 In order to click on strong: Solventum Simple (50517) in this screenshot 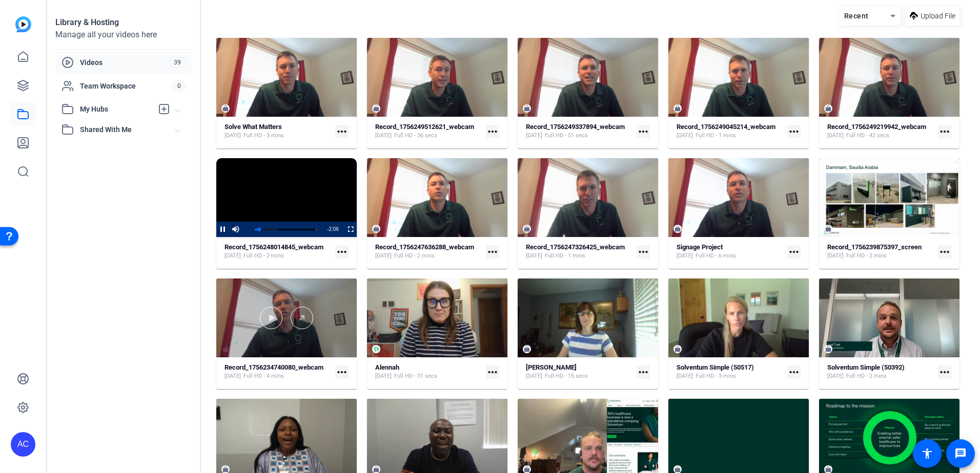, I will do `click(715, 367)`.